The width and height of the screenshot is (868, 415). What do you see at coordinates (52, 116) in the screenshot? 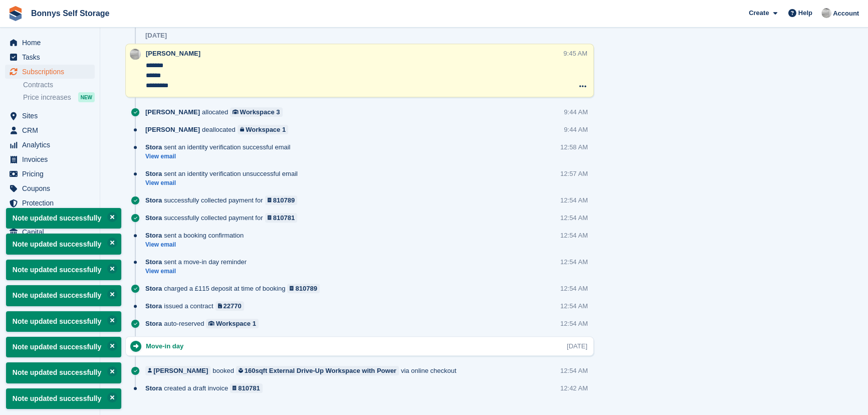
I see `span: Sites` at bounding box center [52, 116].